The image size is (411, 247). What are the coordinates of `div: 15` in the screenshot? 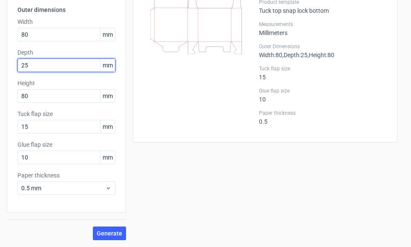 It's located at (323, 73).